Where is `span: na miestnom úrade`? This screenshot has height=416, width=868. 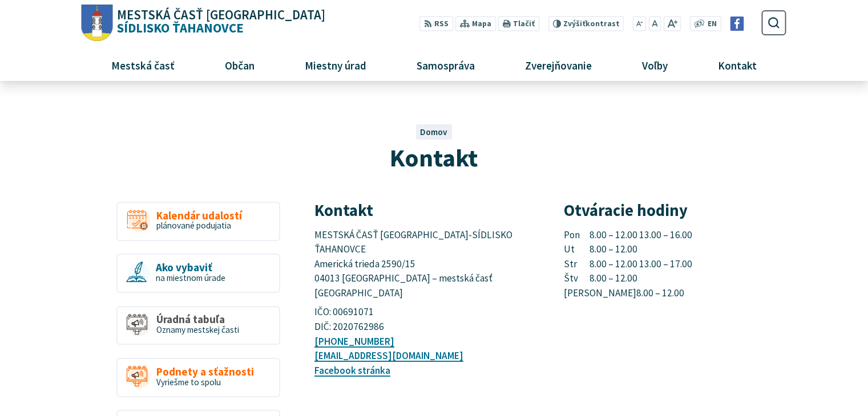 span: na miestnom úrade is located at coordinates (190, 278).